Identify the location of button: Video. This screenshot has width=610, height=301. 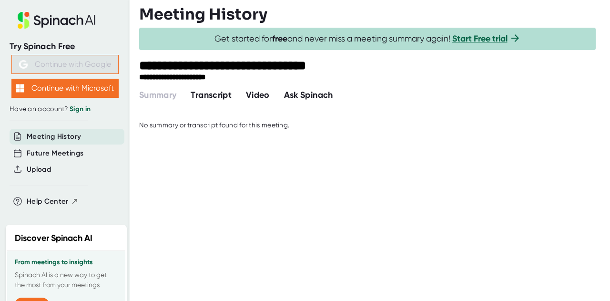
(258, 95).